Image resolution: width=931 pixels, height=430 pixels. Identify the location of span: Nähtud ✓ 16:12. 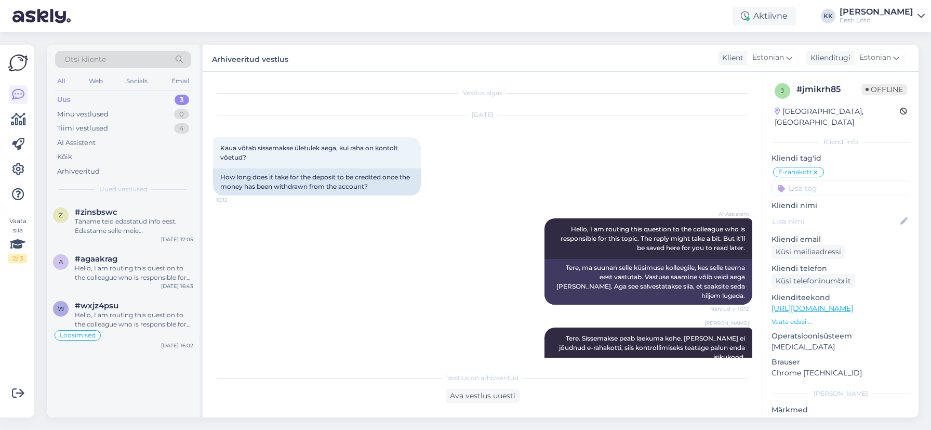
(729, 309).